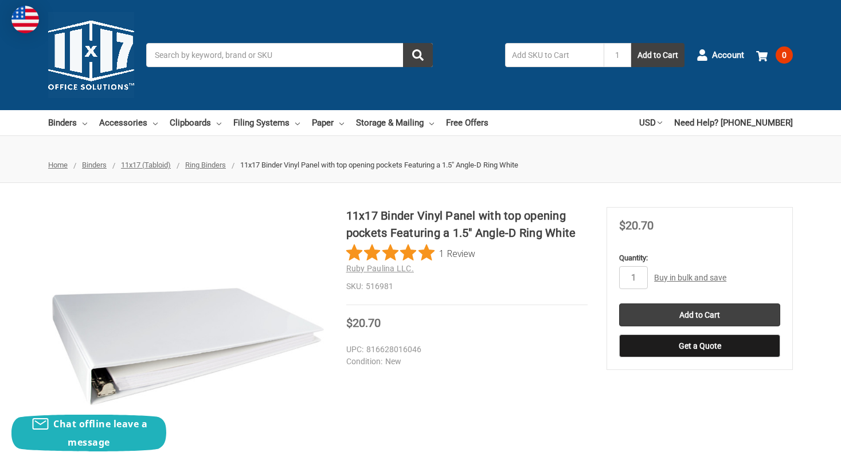 Image resolution: width=841 pixels, height=460 pixels. I want to click on span: Ring Binders, so click(205, 164).